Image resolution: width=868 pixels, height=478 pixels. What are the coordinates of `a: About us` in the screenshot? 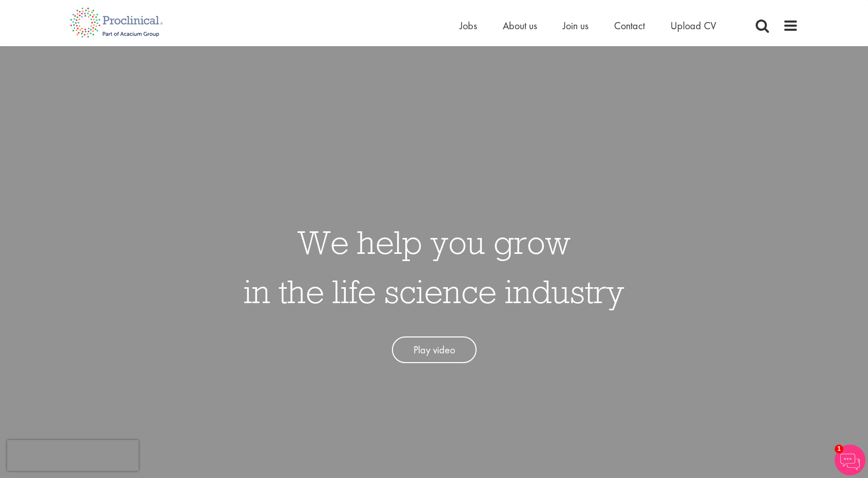 It's located at (519, 26).